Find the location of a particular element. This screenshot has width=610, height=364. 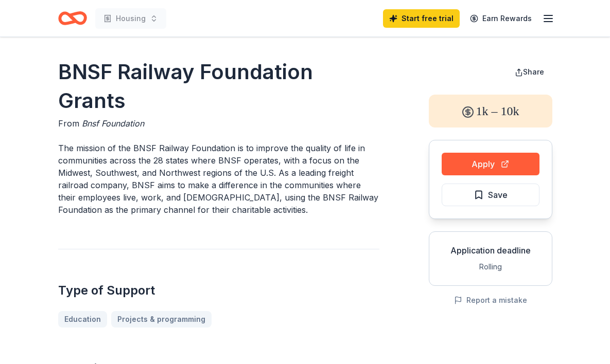

button: Housing is located at coordinates (131, 18).